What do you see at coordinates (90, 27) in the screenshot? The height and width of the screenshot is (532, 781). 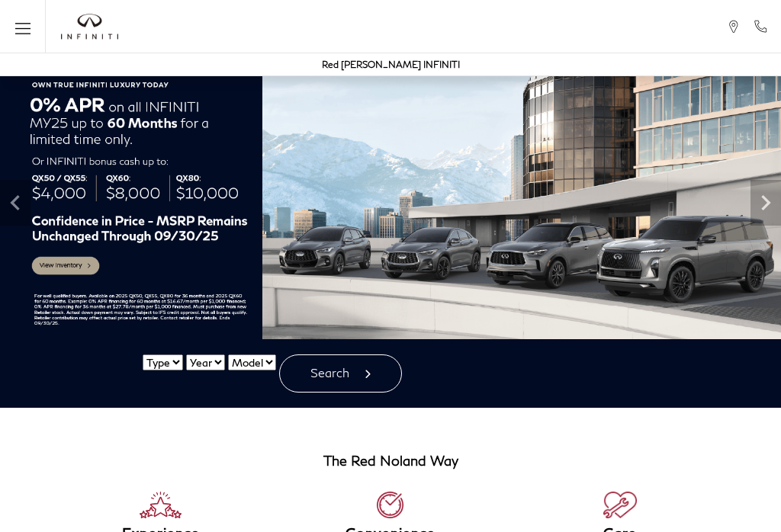 I see `img: INFINITI` at bounding box center [90, 27].